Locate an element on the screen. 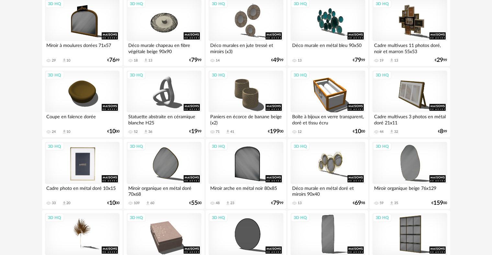  div: Cadre multivues 3 photos en métal doré 21x11 is located at coordinates (410, 119).